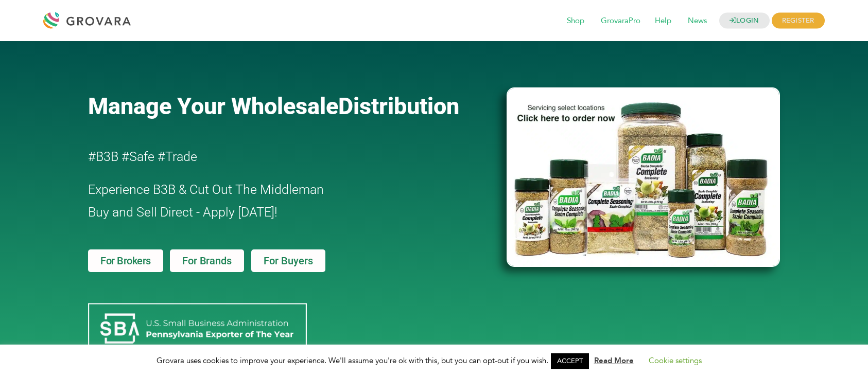 The height and width of the screenshot is (378, 868). Describe the element at coordinates (434, 361) in the screenshot. I see `span: Grovara uses cookies to improve your experience. We'll assume you're ok with this, but you can op...` at that location.